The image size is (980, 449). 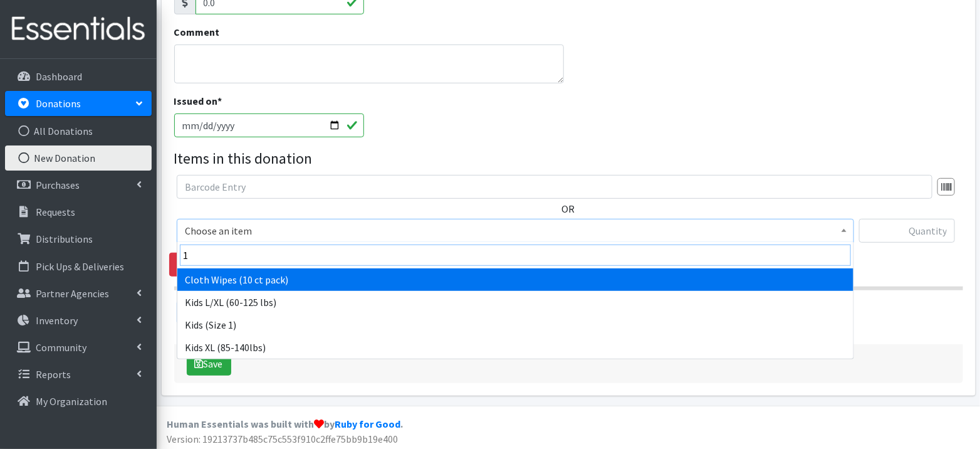 What do you see at coordinates (554, 187) in the screenshot?
I see `input: Barcode Entry` at bounding box center [554, 187].